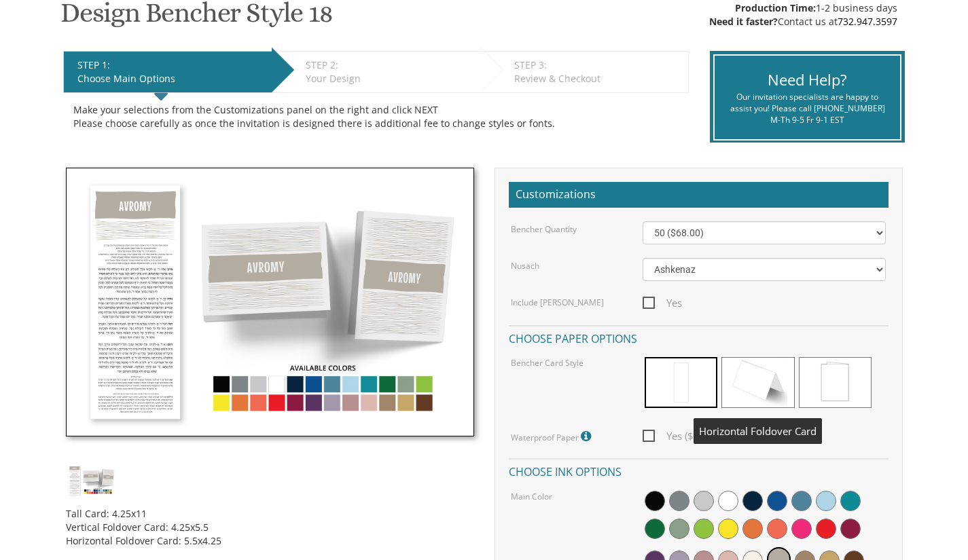 This screenshot has width=968, height=560. Describe the element at coordinates (171, 65) in the screenshot. I see `div: STEP 1:` at that location.